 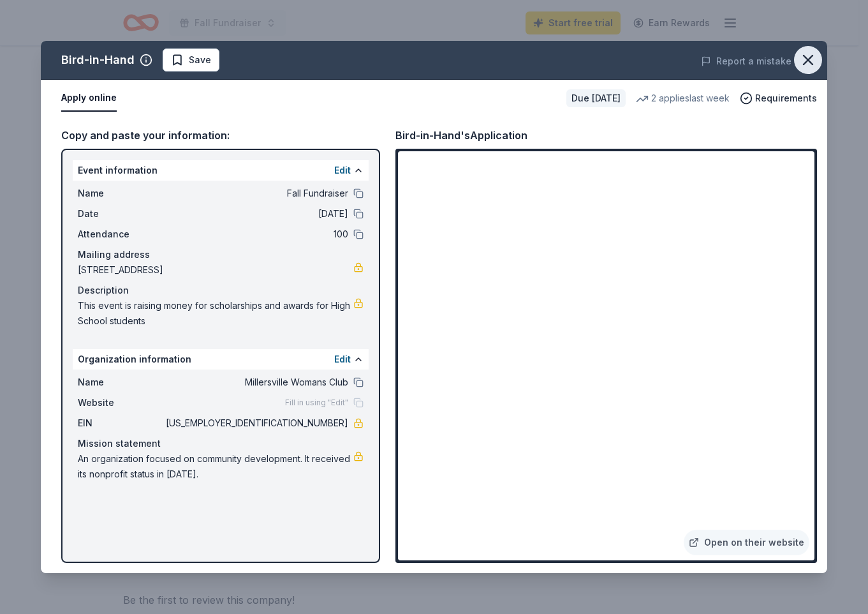 What do you see at coordinates (220, 359) in the screenshot?
I see `div: Organization information` at bounding box center [220, 359].